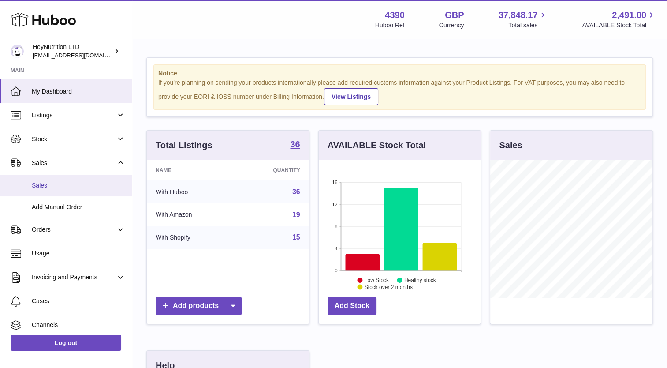 This screenshot has width=667, height=368. I want to click on a: 2,491.00 AVAILABLE Stock Total, so click(619, 19).